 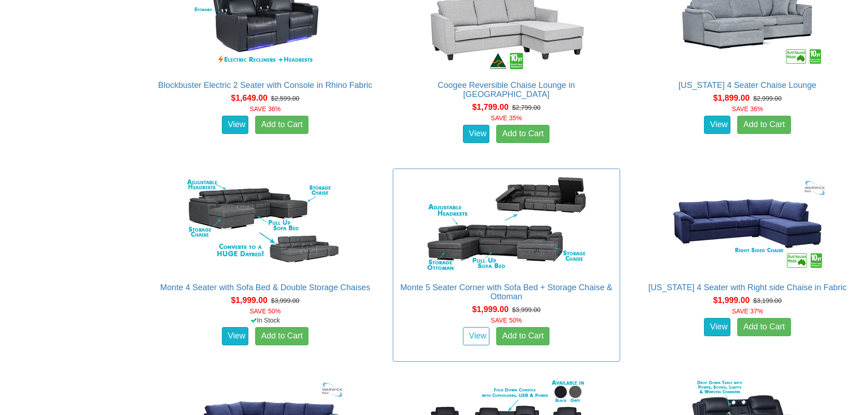 What do you see at coordinates (285, 99) in the screenshot?
I see `del: $2,599.00` at bounding box center [285, 99].